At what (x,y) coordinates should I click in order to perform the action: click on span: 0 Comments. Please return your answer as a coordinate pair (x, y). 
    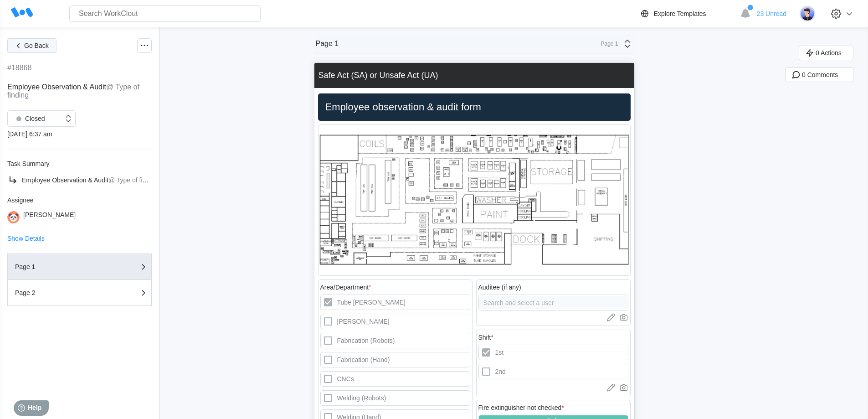
    Looking at the image, I should click on (820, 75).